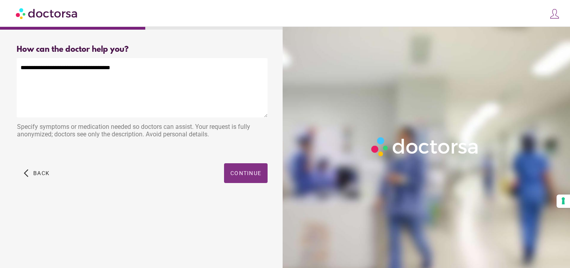  Describe the element at coordinates (554, 14) in the screenshot. I see `img: icons8-customer-100.png` at that location.